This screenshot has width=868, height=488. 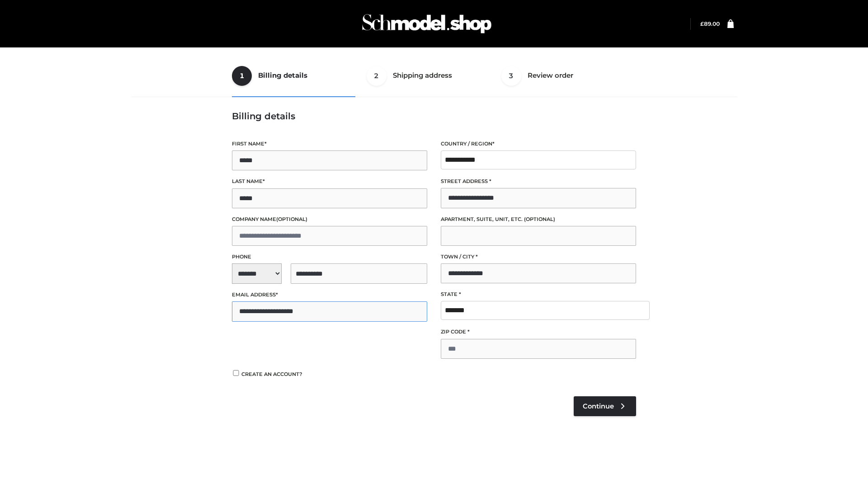 What do you see at coordinates (605, 406) in the screenshot?
I see `a: Continue` at bounding box center [605, 406].